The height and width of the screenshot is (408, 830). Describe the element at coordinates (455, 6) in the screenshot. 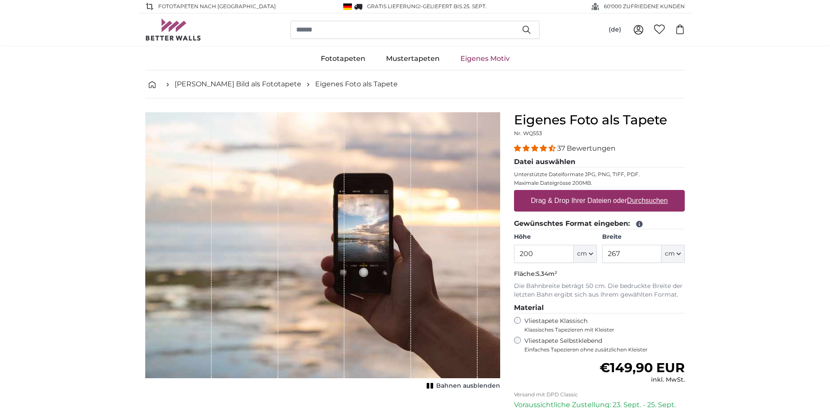

I see `span: Geliefert bis 25. Sept.` at that location.